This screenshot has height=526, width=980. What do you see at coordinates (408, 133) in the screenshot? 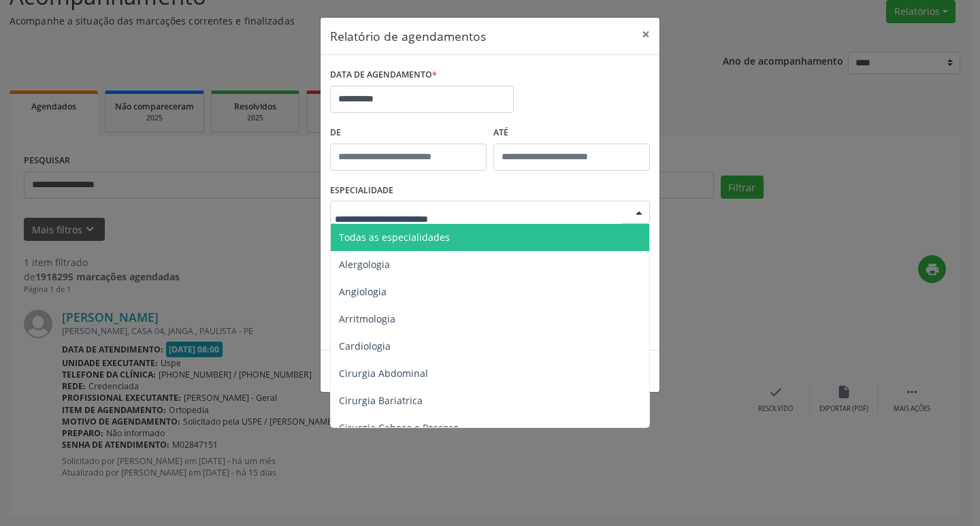
I see `label: De` at bounding box center [408, 133].